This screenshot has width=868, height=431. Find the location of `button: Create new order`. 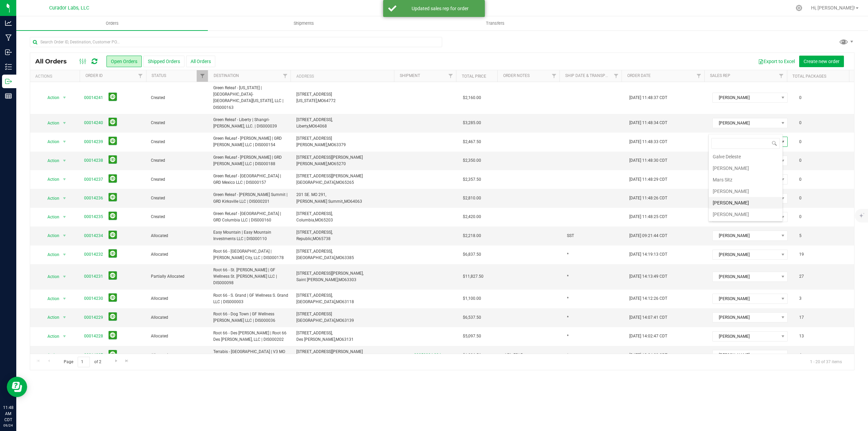

button: Create new order is located at coordinates (822, 61).